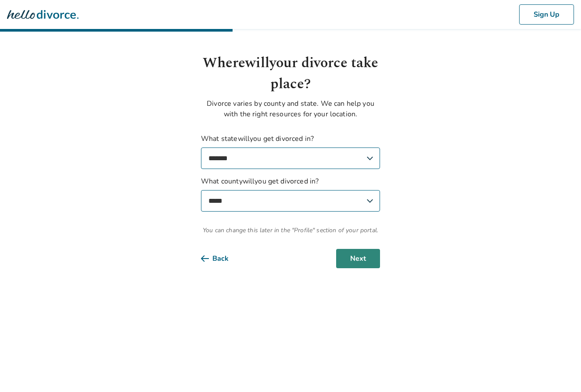 This screenshot has height=392, width=581. What do you see at coordinates (222, 259) in the screenshot?
I see `button: Back` at bounding box center [222, 259].